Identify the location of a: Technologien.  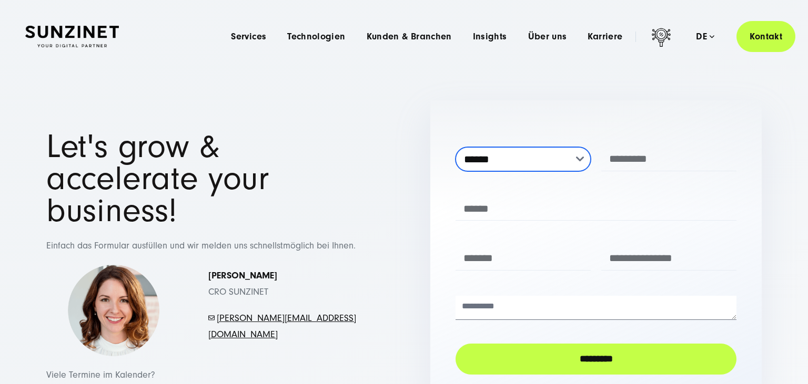
(316, 37).